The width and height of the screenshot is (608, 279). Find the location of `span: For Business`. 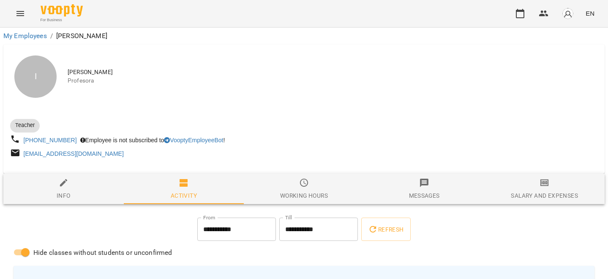

span: For Business is located at coordinates (62, 20).